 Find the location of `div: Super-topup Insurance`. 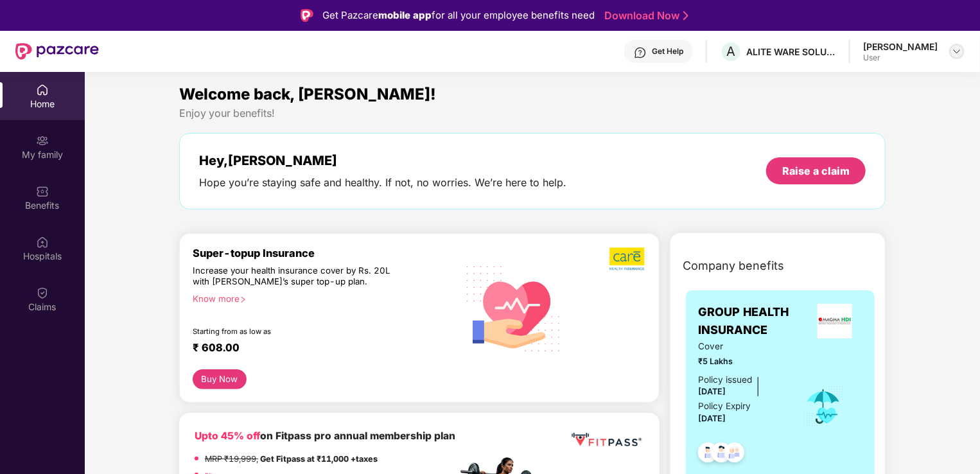

div: Super-topup Insurance is located at coordinates (325, 253).